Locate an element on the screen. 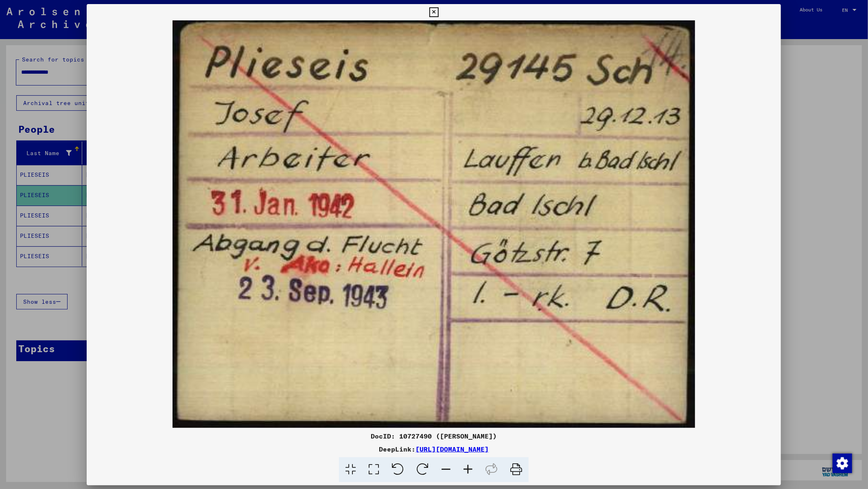  img: Change consent is located at coordinates (842, 463).